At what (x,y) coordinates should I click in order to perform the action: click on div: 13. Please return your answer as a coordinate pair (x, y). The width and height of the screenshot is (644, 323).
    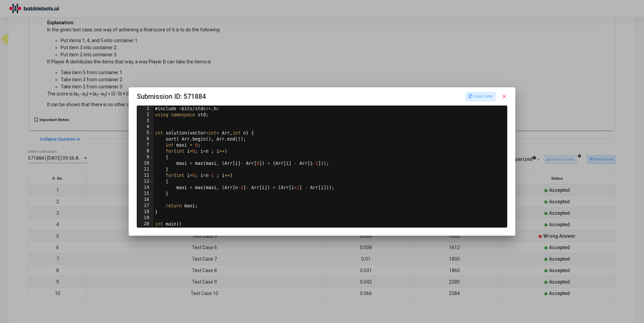
    Looking at the image, I should click on (145, 182).